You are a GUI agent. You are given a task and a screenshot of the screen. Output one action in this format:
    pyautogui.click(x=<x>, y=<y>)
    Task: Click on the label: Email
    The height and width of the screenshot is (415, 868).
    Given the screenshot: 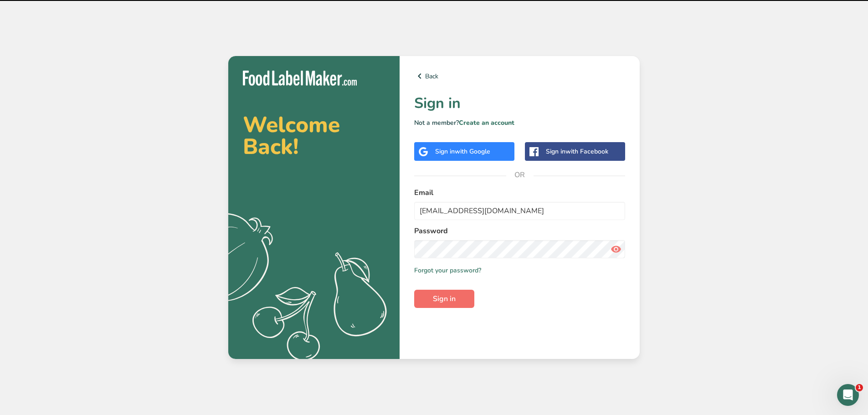 What is the action you would take?
    pyautogui.click(x=520, y=193)
    